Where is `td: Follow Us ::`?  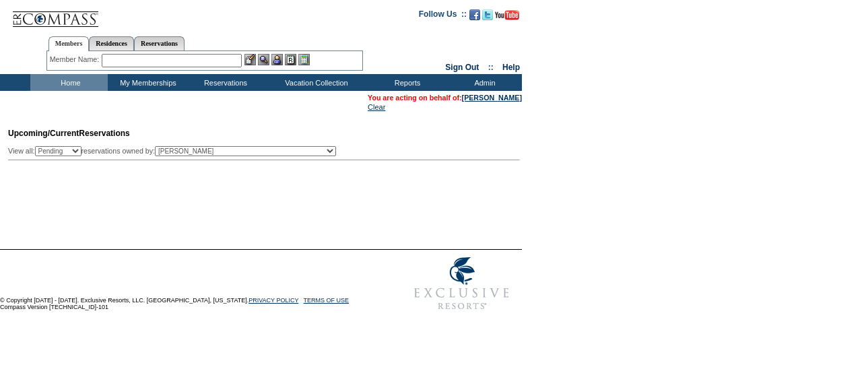
td: Follow Us :: is located at coordinates (442, 16).